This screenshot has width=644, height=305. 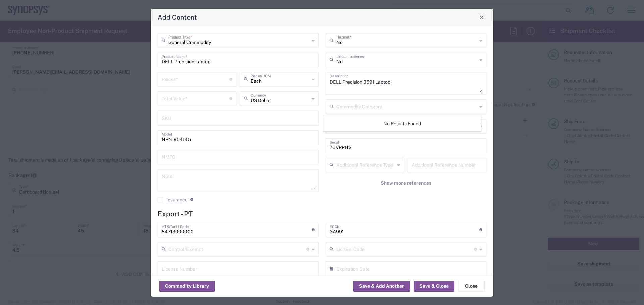 What do you see at coordinates (402, 124) in the screenshot?
I see `div: No Results Found` at bounding box center [402, 124].